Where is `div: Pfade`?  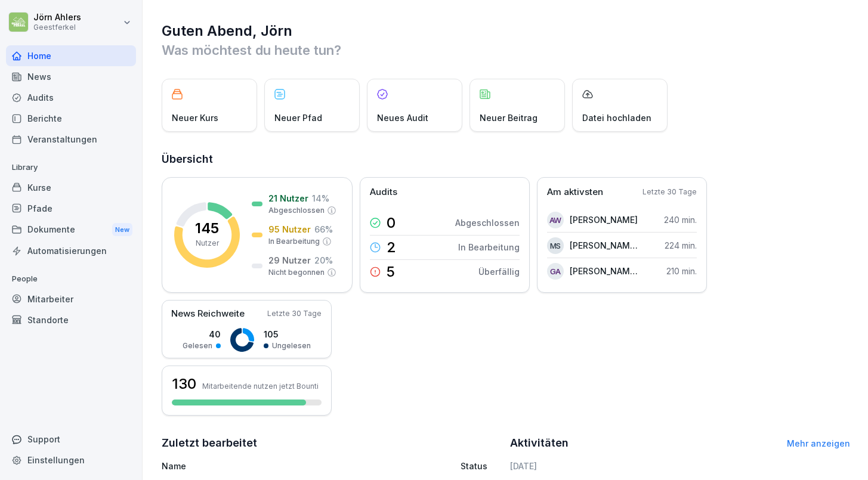 div: Pfade is located at coordinates (71, 208).